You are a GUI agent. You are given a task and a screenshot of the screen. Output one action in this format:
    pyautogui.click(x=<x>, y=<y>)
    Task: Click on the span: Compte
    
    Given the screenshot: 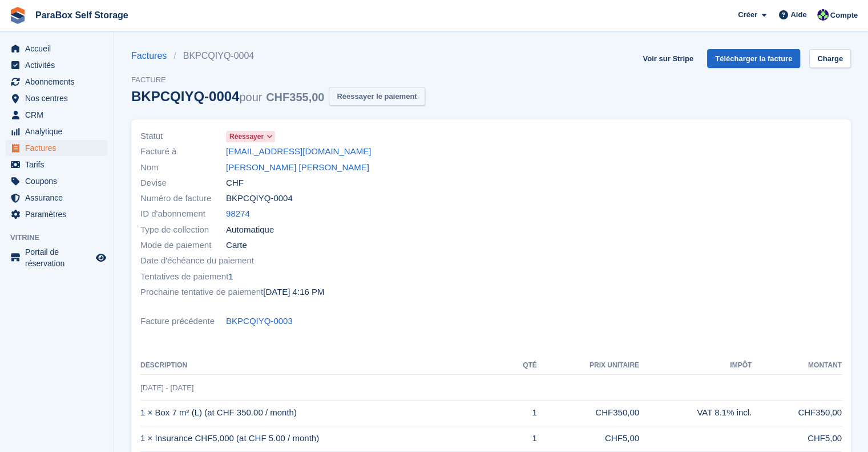 What is the action you would take?
    pyautogui.click(x=844, y=16)
    